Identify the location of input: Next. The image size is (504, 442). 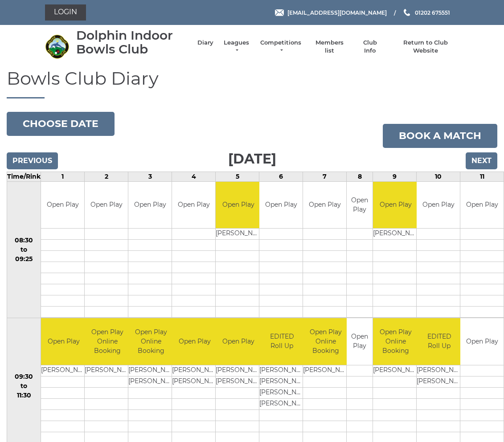
(481, 161).